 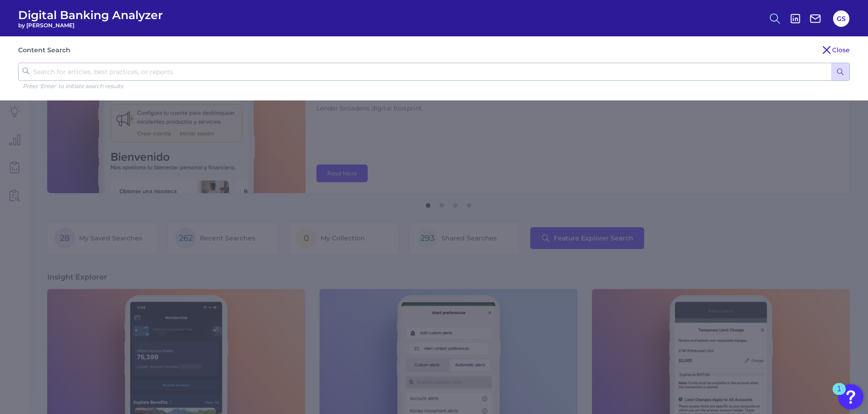 What do you see at coordinates (434, 72) in the screenshot?
I see `input: Search for articles, best practices, or reports` at bounding box center [434, 72].